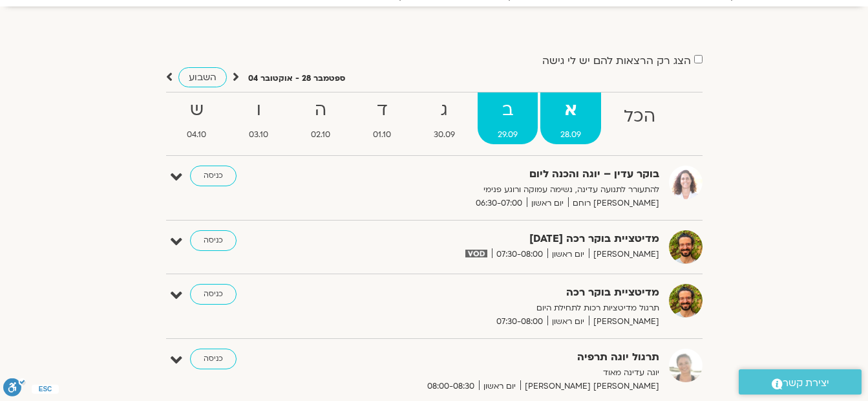 This screenshot has height=401, width=868. Describe the element at coordinates (444, 134) in the screenshot. I see `span: 30.09` at that location.